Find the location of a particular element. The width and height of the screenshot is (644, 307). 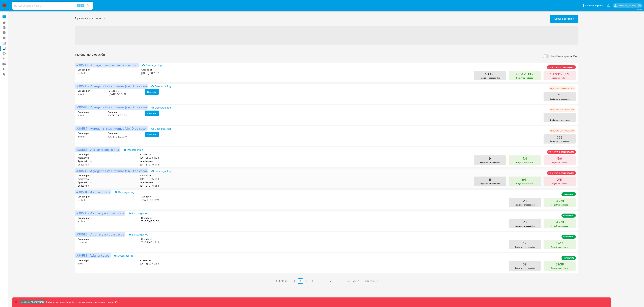

a: Notificaciones is located at coordinates (608, 5).